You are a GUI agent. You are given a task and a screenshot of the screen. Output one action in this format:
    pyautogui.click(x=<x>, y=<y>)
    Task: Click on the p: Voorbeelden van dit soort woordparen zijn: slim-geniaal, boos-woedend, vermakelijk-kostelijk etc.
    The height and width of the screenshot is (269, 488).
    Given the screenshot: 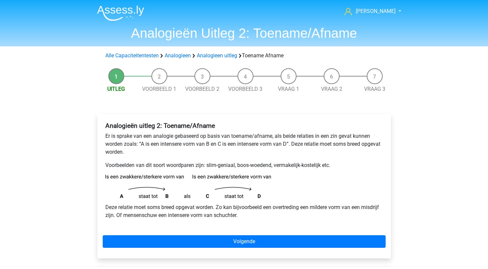 What is the action you would take?
    pyautogui.click(x=244, y=165)
    